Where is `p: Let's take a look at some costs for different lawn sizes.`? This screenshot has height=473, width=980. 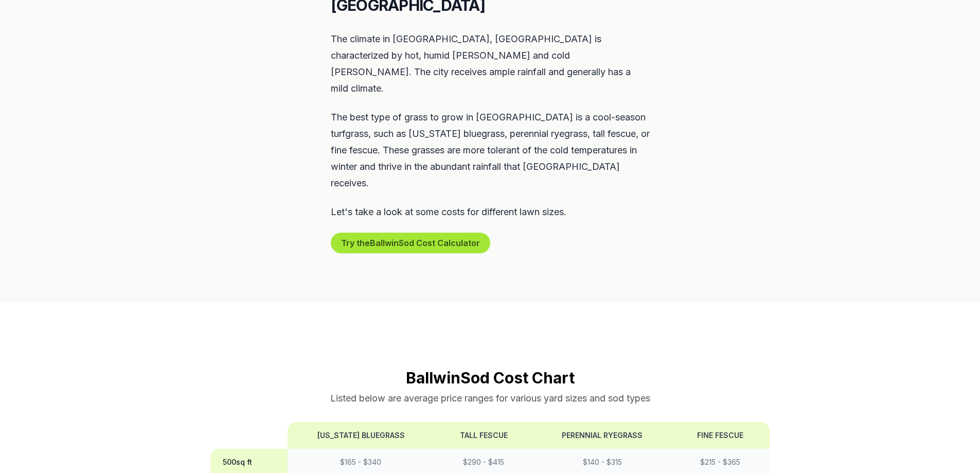 p: Let's take a look at some costs for different lawn sizes. is located at coordinates (490, 212).